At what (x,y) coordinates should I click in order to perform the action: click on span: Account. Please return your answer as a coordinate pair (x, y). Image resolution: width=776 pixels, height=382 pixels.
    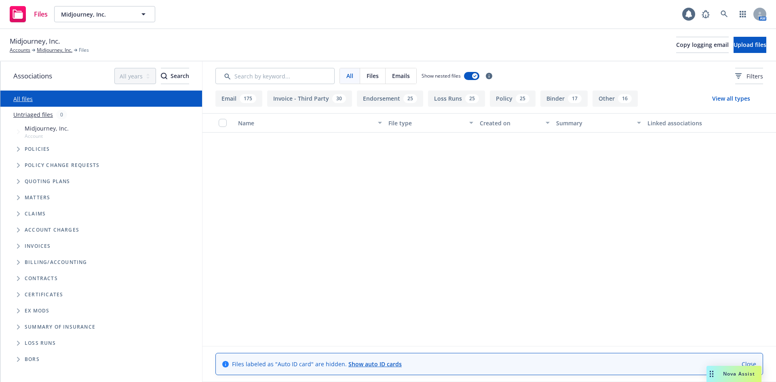
    Looking at the image, I should click on (46, 136).